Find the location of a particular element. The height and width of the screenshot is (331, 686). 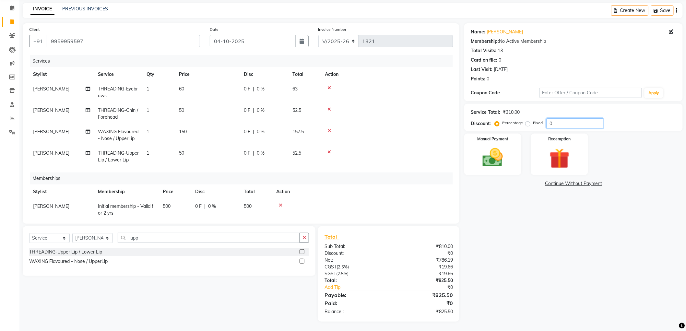

div: Memberships is located at coordinates (244, 178).